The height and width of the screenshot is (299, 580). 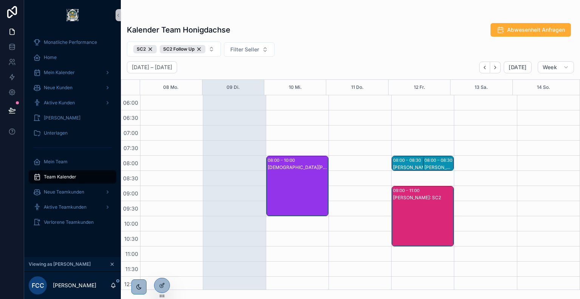 I want to click on div: 08:00 – 10:00, so click(x=282, y=160).